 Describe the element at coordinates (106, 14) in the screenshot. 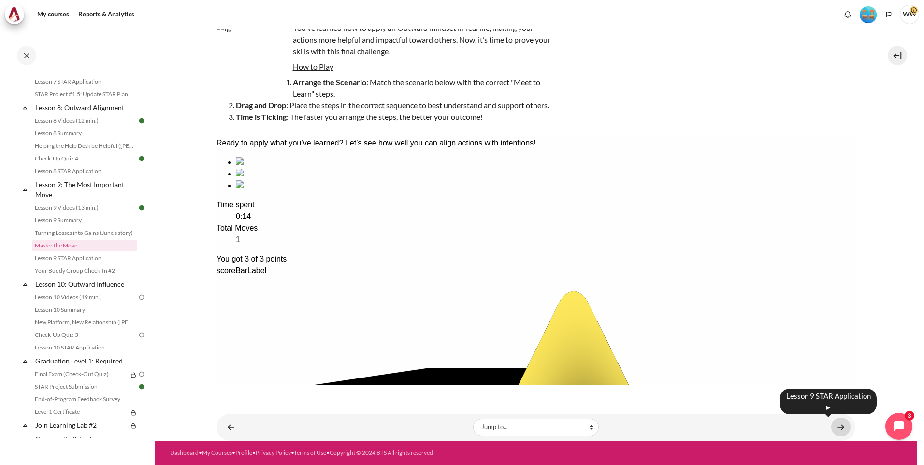

I see `a: Reports & Analytics` at that location.